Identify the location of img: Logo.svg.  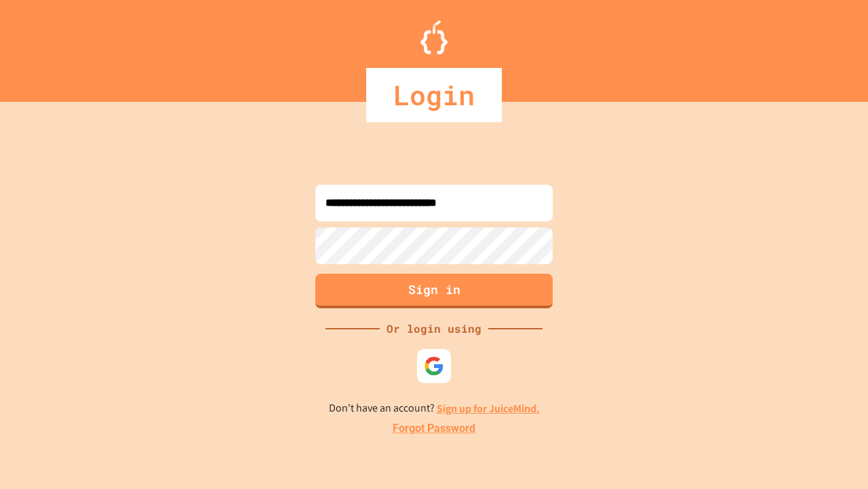
(434, 37).